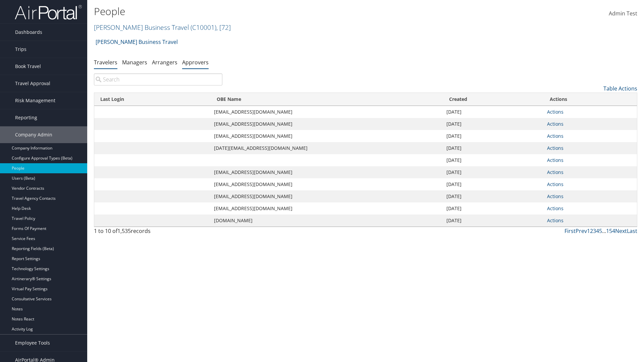 The image size is (644, 362). What do you see at coordinates (590, 99) in the screenshot?
I see `th: Actions` at bounding box center [590, 99].